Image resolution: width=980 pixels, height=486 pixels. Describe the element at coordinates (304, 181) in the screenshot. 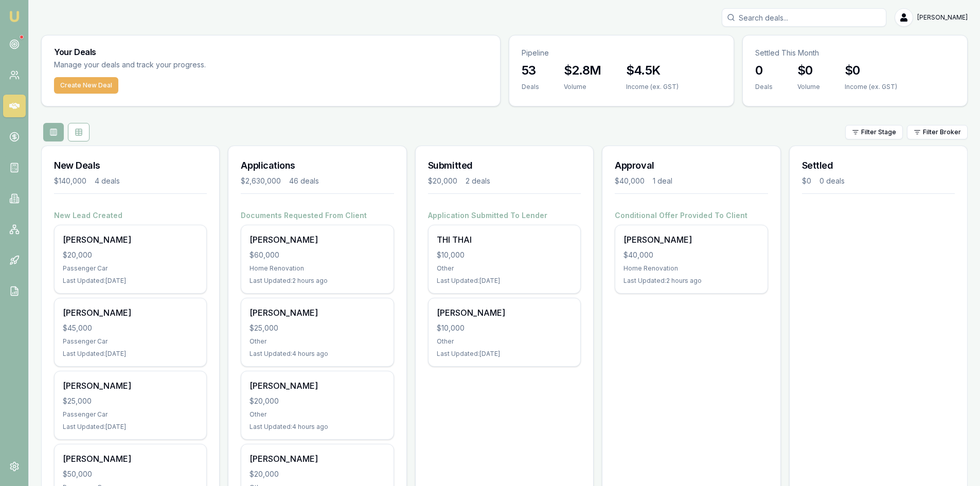

I see `div: 46 deals` at that location.